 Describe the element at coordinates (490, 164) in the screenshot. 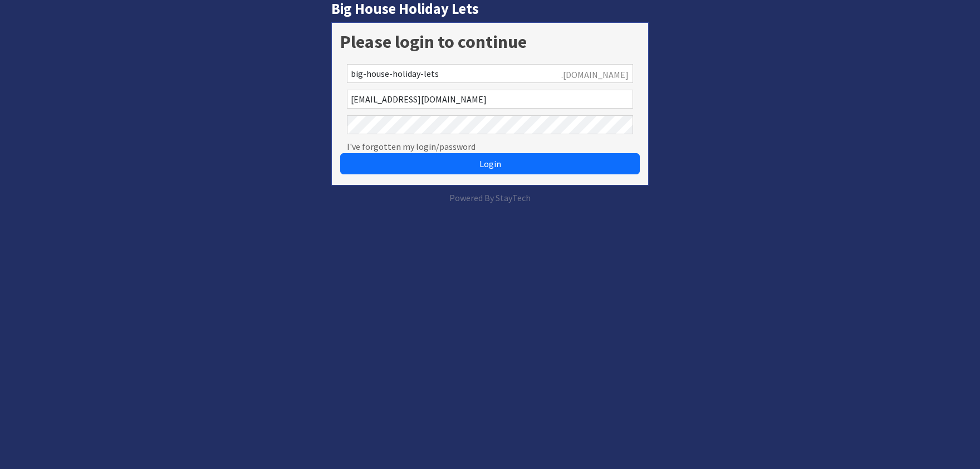

I see `button: Login` at that location.